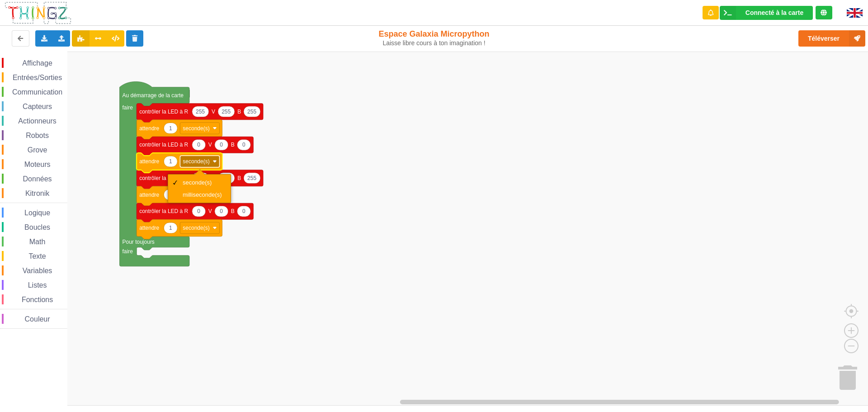 This screenshot has height=412, width=868. What do you see at coordinates (153, 96) in the screenshot?
I see `text: Au démarrage de la carte` at bounding box center [153, 96].